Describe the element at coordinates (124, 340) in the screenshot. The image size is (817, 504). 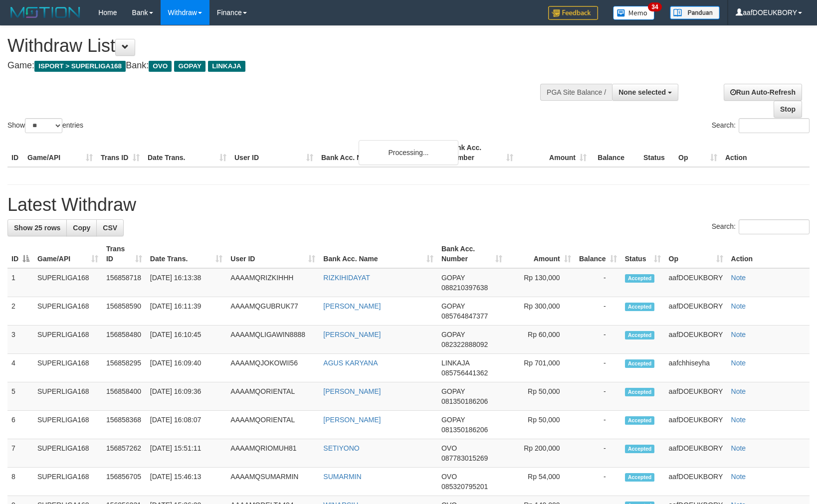
I see `td: 156858480` at that location.